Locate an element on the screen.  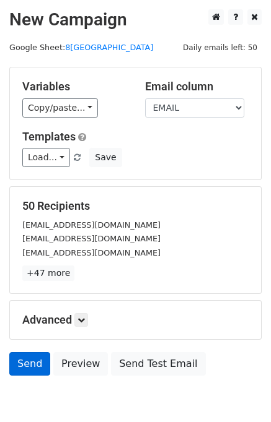
h2: New Campaign is located at coordinates (135, 20).